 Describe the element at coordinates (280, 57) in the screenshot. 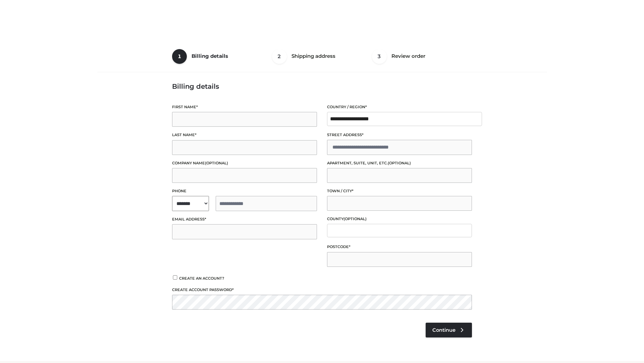

I see `span: 2` at that location.